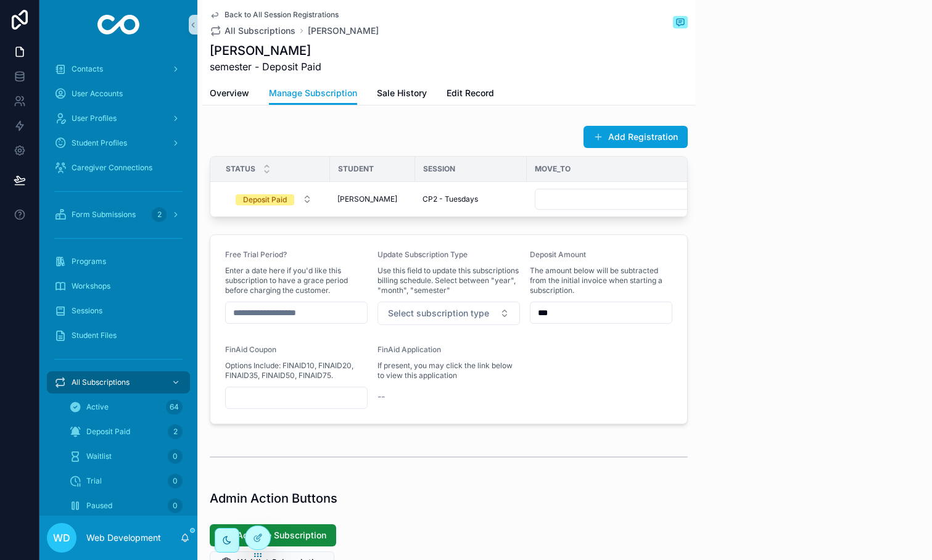 The image size is (932, 560). What do you see at coordinates (600, 281) in the screenshot?
I see `span: The amount below will be subtracted from the initial invoice when starting a subscription.` at bounding box center [600, 281].